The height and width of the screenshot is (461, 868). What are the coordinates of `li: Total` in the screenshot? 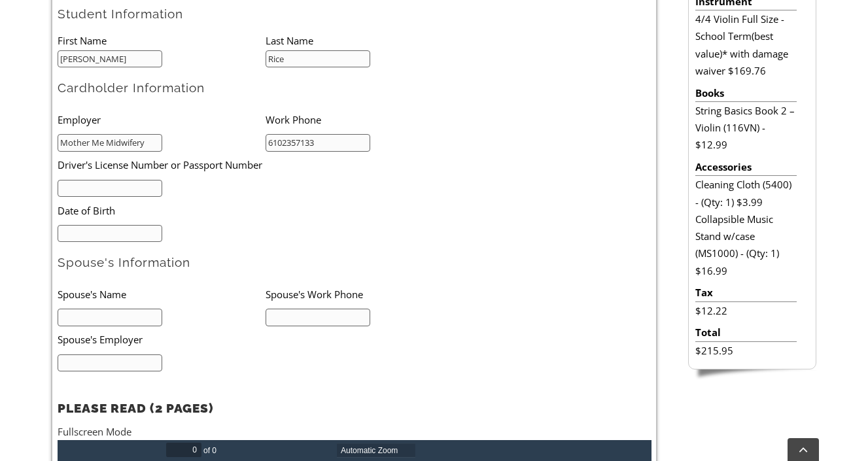 It's located at (746, 332).